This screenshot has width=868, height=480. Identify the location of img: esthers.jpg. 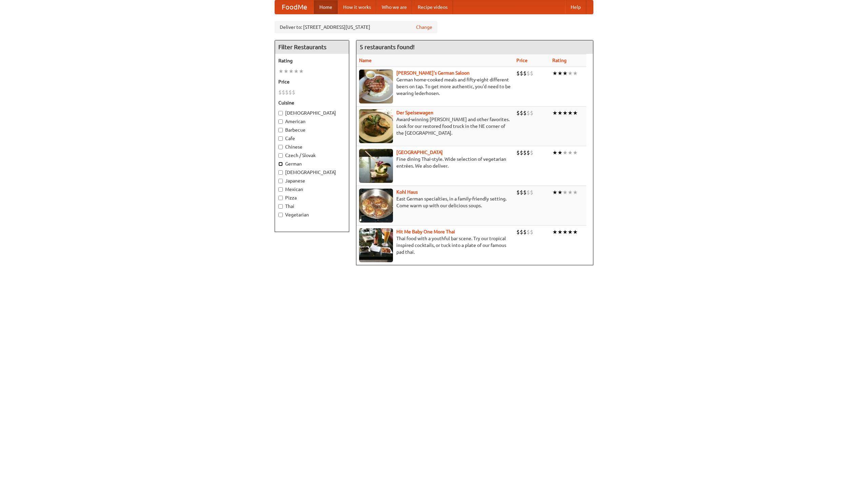
(376, 86).